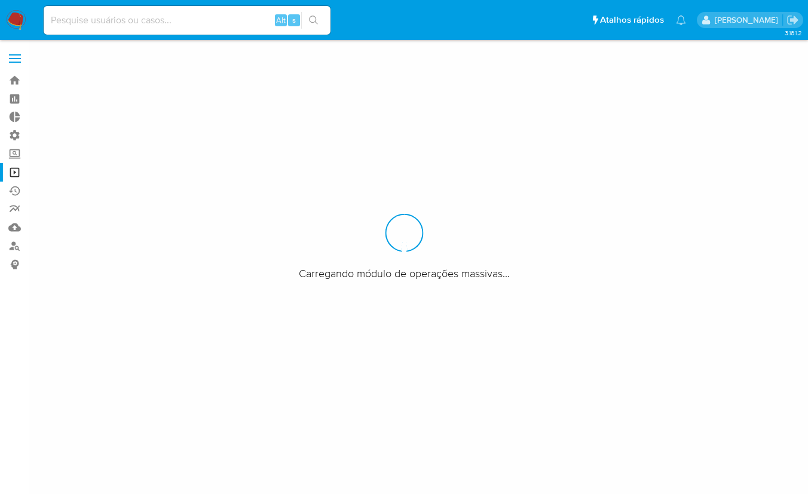 The image size is (808, 494). What do you see at coordinates (632, 20) in the screenshot?
I see `span: Atalhos rápidos` at bounding box center [632, 20].